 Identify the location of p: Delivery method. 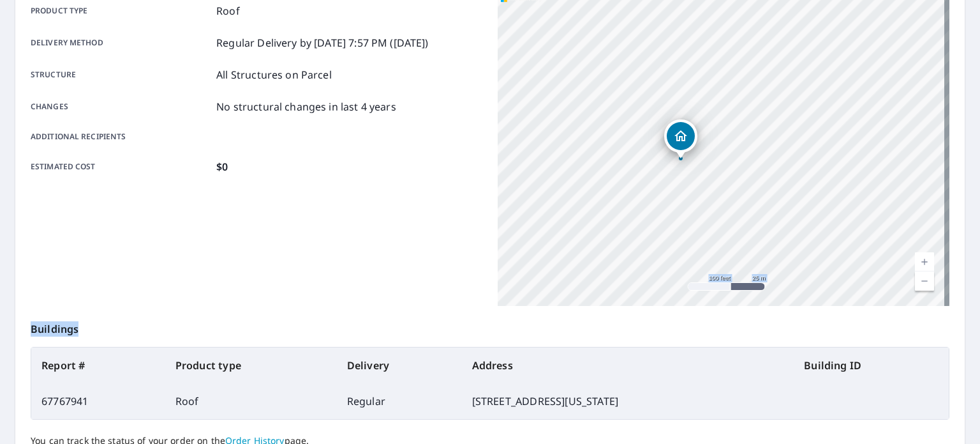
(120, 43).